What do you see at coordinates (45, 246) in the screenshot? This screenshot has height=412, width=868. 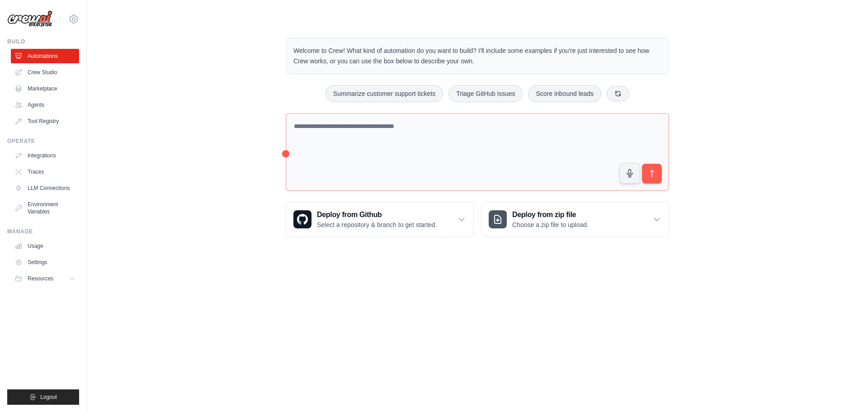 I see `a: Usage` at bounding box center [45, 246].